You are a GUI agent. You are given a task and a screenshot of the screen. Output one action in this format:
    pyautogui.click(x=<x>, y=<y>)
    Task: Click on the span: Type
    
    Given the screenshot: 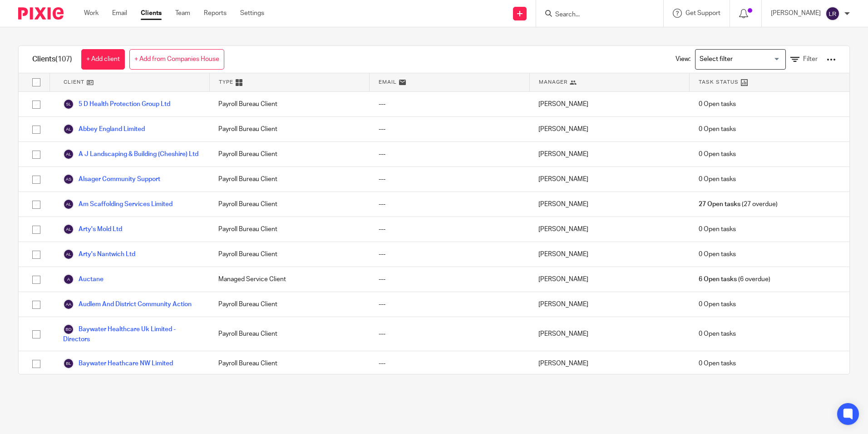 What is the action you would take?
    pyautogui.click(x=226, y=82)
    